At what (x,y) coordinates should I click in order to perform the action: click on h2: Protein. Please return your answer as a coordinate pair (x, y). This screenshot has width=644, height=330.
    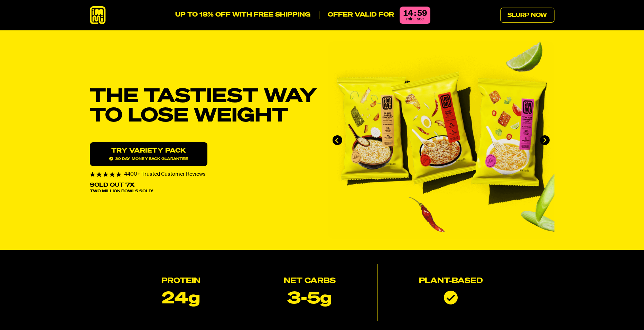
    Looking at the image, I should click on (181, 282).